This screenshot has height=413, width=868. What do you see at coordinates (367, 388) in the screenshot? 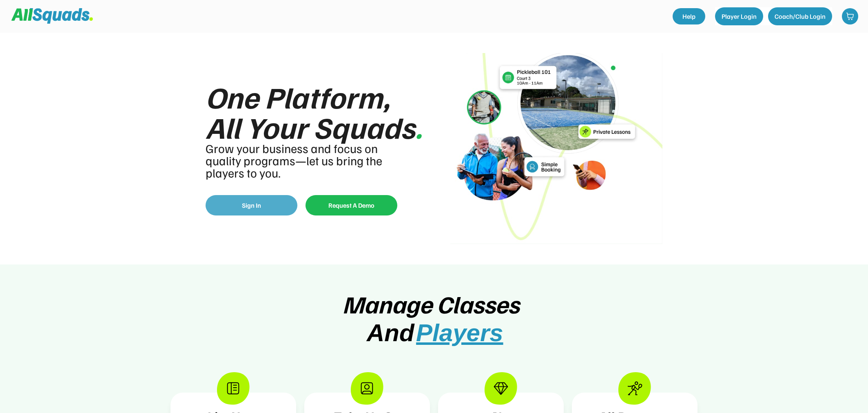
I see `img: Group%201376156055%20copy.svg` at bounding box center [367, 388].